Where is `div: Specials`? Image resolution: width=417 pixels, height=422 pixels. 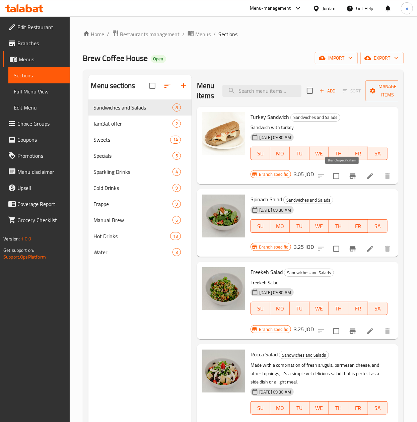 div: Specials is located at coordinates (133, 156).